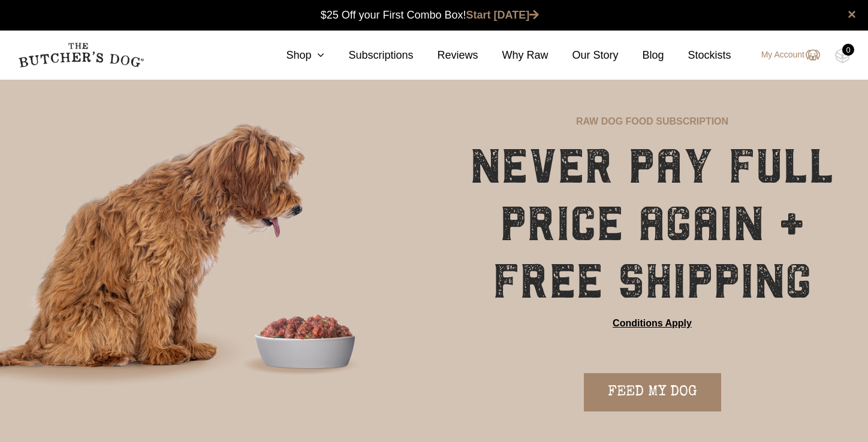 The width and height of the screenshot is (868, 442). I want to click on a: close, so click(852, 14).